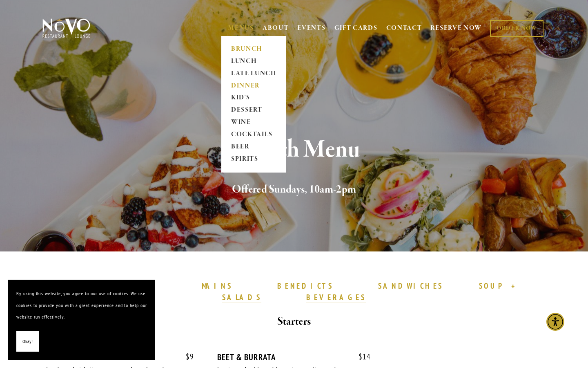 The width and height of the screenshot is (588, 368). I want to click on div: BEET & BURRATA, so click(294, 357).